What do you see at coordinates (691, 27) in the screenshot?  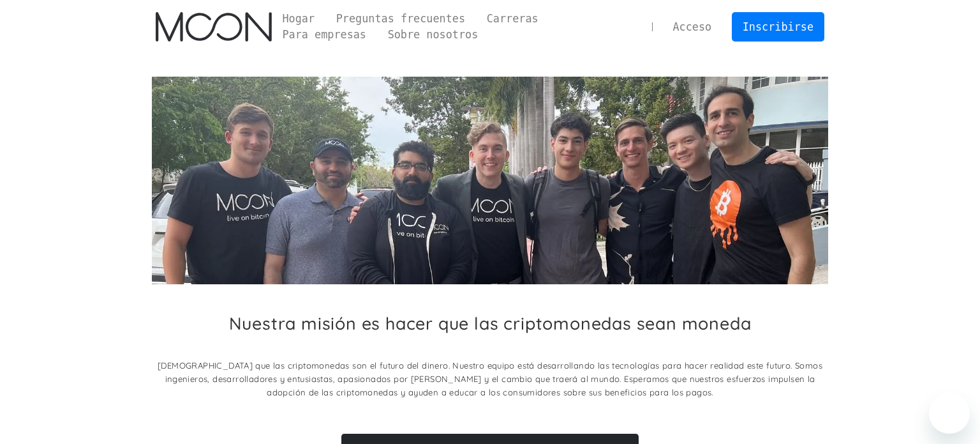 I see `font: Acceso` at bounding box center [691, 27].